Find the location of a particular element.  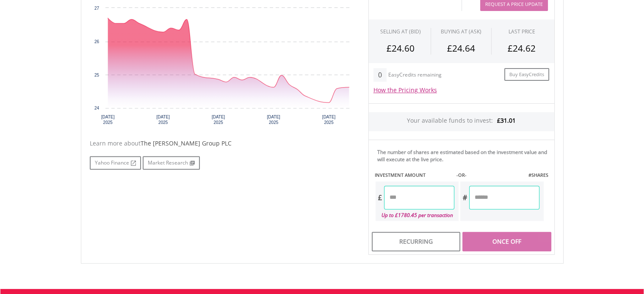

span: £24.60 is located at coordinates (401, 48).